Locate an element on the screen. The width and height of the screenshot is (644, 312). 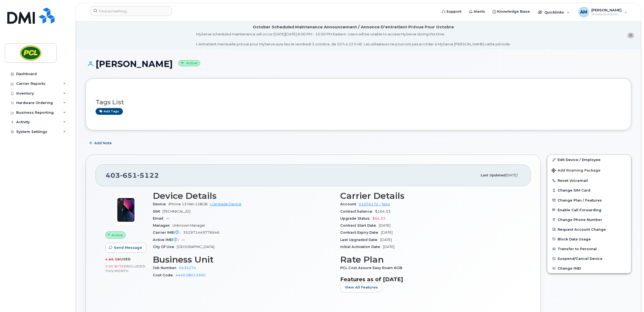
span: $164.33 is located at coordinates (383, 211).